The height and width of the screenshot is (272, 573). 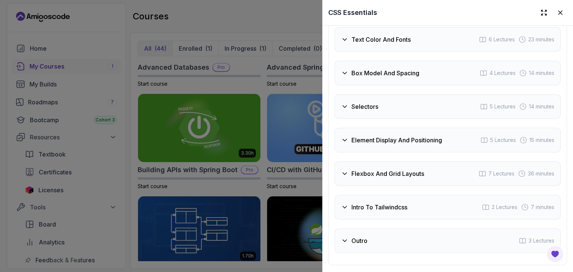 What do you see at coordinates (541, 174) in the screenshot?
I see `span: 36 minutes` at bounding box center [541, 174].